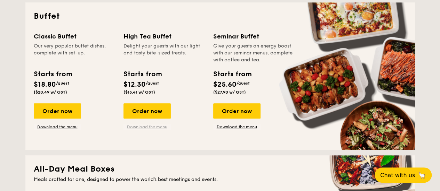 The image size is (440, 191). Describe the element at coordinates (220, 170) in the screenshot. I see `h2: All-Day Meal Boxes` at that location.